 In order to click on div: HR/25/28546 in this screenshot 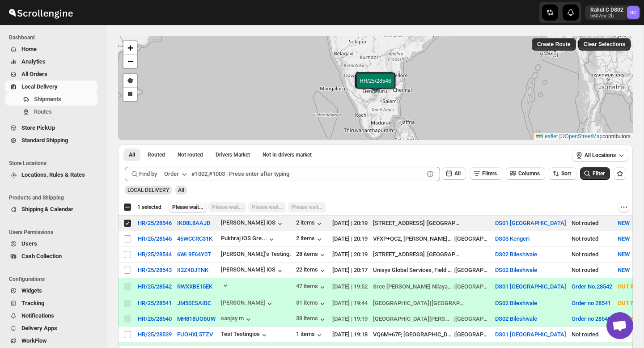, I will do `click(155, 223)`.